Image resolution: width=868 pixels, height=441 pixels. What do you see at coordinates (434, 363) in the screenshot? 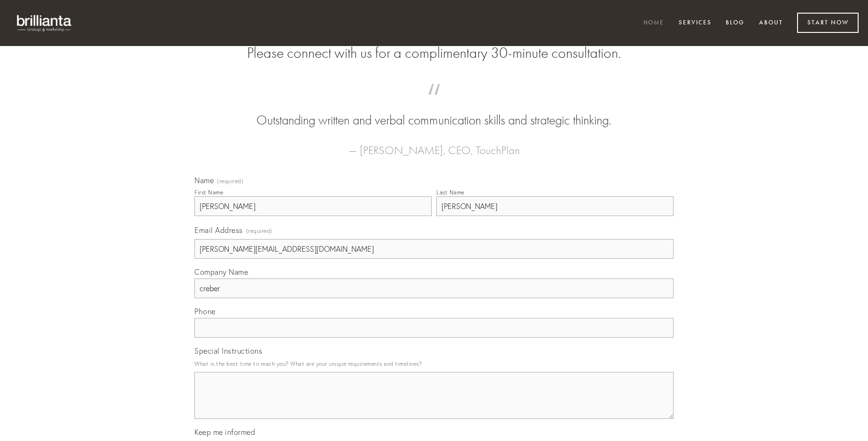
I see `p: What is the best time to reach you? What are your unique requirements and timelines?` at bounding box center [434, 363].